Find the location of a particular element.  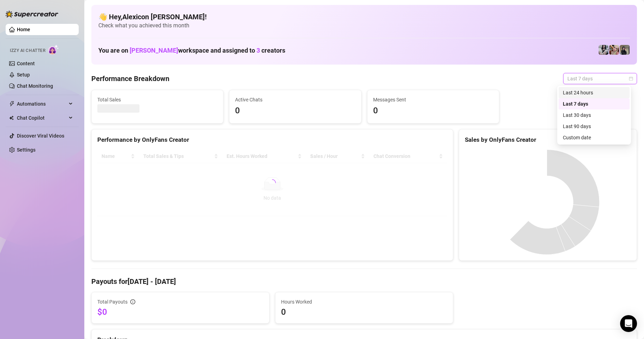

span: Total Sales is located at coordinates (157, 99).